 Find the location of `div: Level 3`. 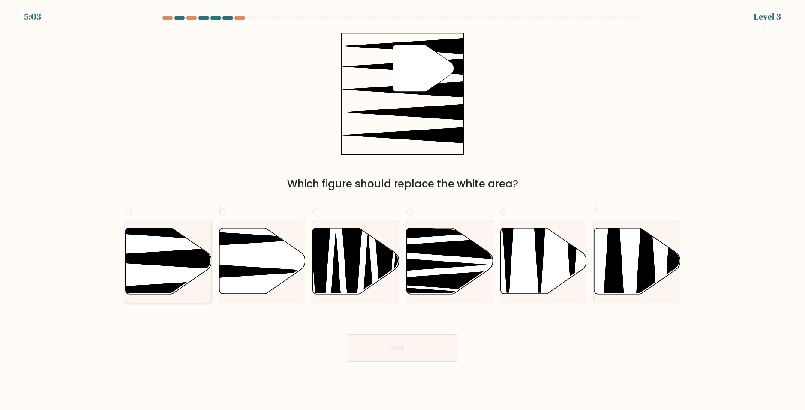

div: Level 3 is located at coordinates (767, 17).